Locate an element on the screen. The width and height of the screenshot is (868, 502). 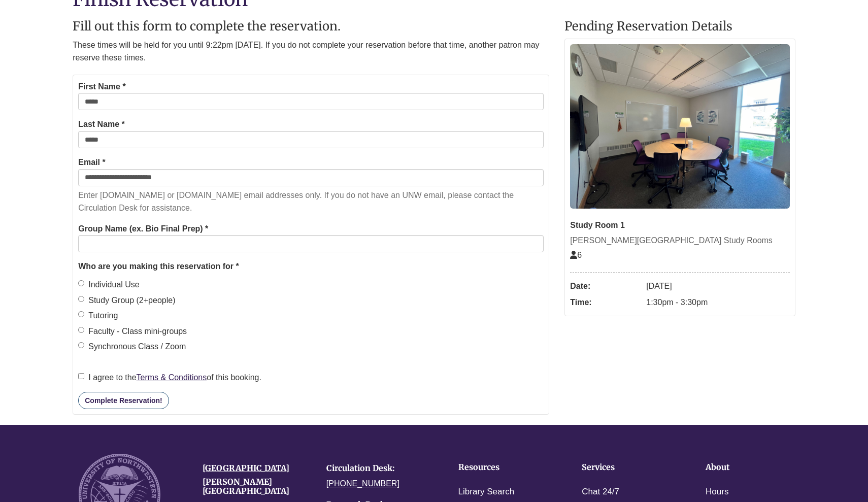
label: Last Name * is located at coordinates (102, 124).